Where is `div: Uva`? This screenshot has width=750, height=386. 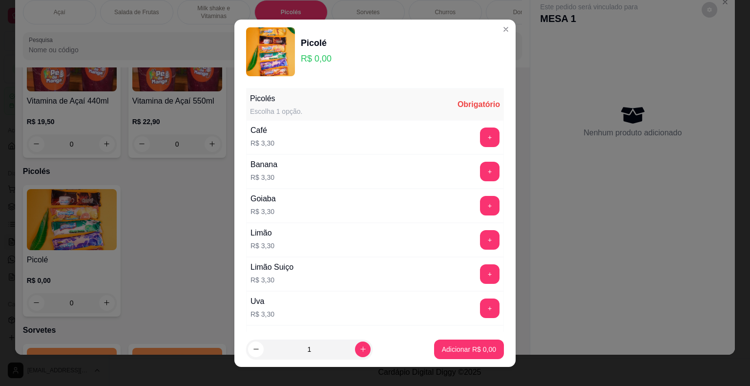 div: Uva is located at coordinates (262, 301).